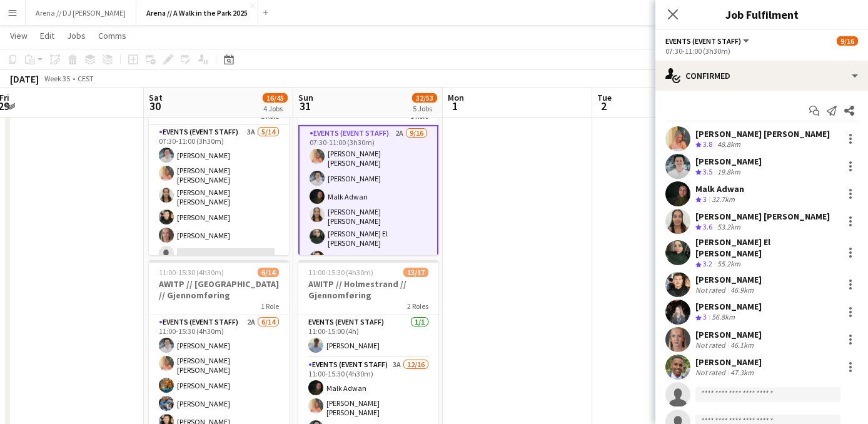 This screenshot has width=868, height=424. Describe the element at coordinates (729, 227) in the screenshot. I see `div: 53.2km` at that location.